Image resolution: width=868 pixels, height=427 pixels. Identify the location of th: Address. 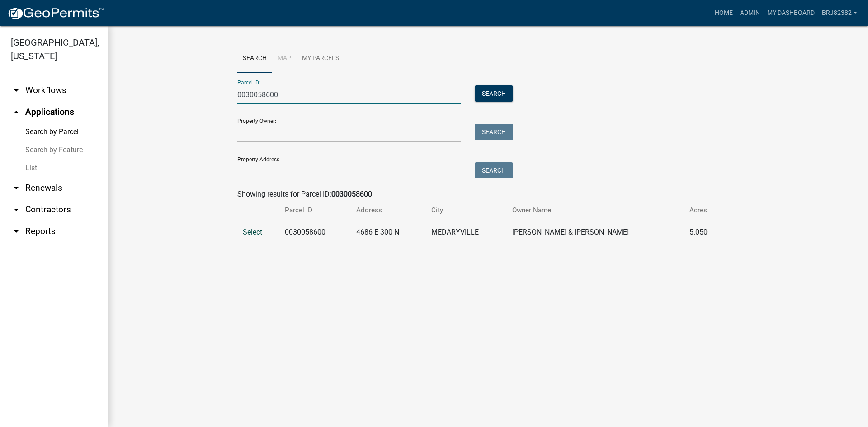
(388, 210).